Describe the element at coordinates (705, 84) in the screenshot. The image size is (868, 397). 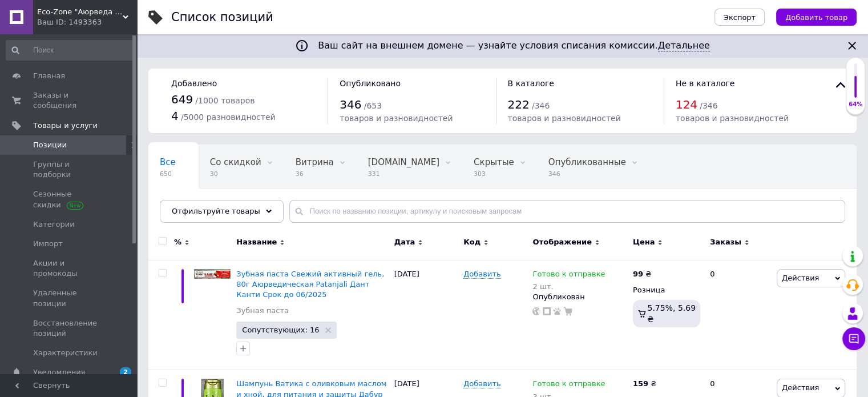
I see `span: Не в каталоге` at that location.